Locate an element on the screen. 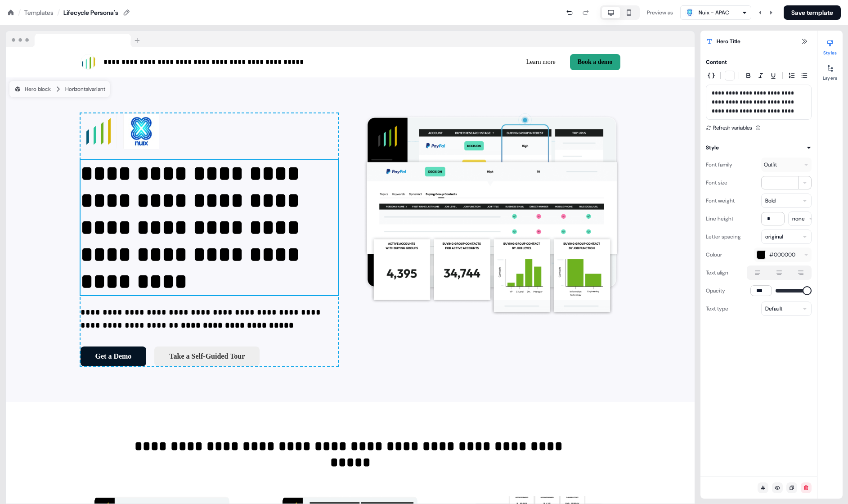 The image size is (848, 504). button: Book a demo is located at coordinates (595, 62).